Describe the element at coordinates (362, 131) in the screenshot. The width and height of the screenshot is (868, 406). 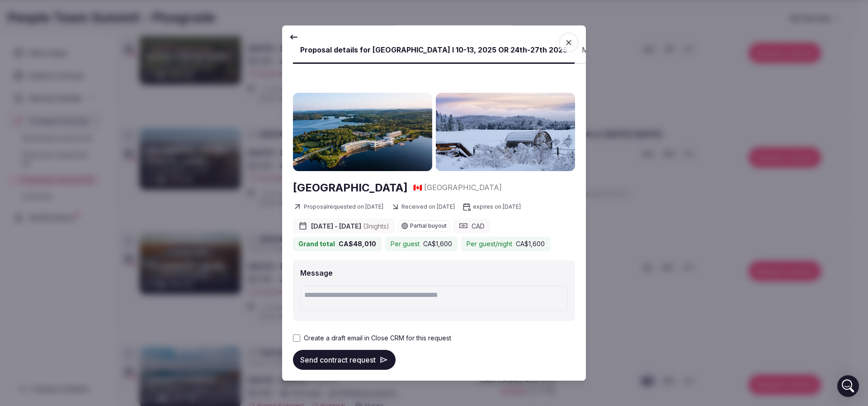
I see `img: Gallery photo 1` at that location.